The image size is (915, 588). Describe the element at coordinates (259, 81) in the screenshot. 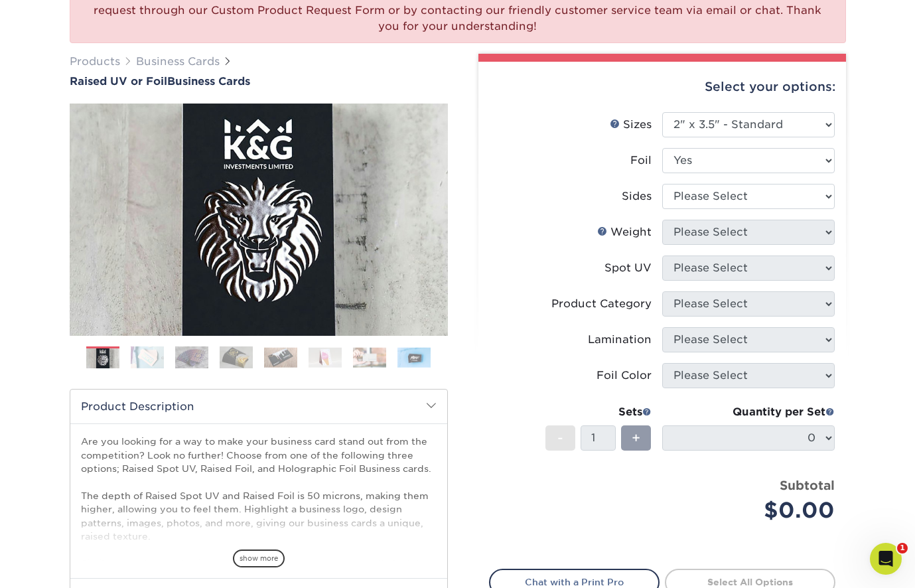

I see `a: Raised UV or FoilBusiness Cards` at that location.